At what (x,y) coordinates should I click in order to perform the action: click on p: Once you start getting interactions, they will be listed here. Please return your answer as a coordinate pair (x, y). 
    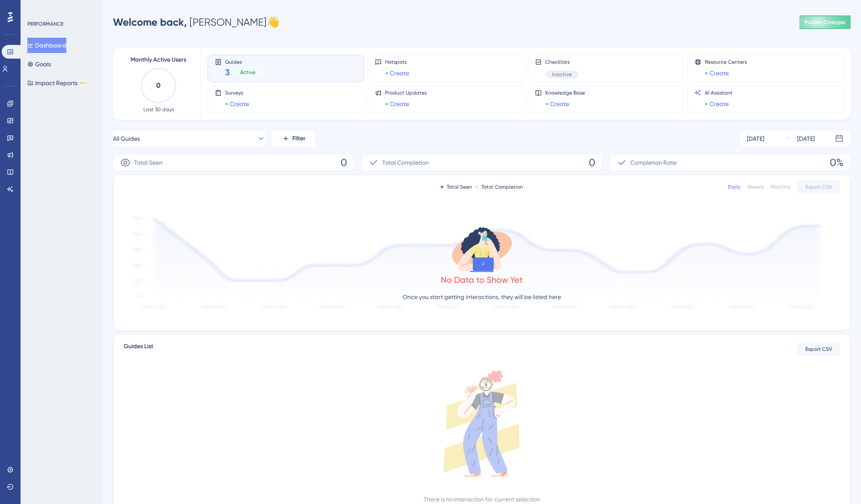
    Looking at the image, I should click on (482, 297).